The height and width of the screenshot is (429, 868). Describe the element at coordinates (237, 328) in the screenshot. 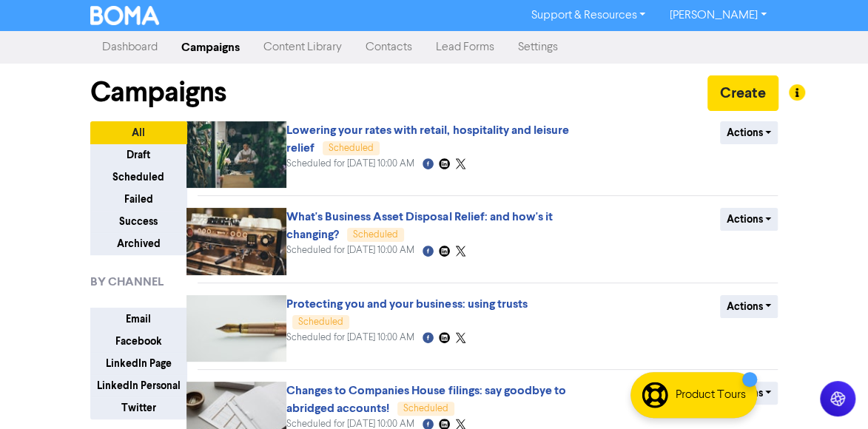

I see `img: image_1758880196211.jpeg` at that location.